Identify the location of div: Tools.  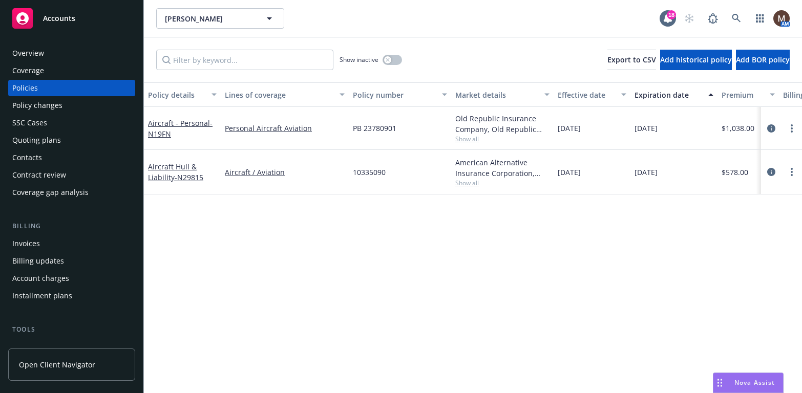
(72, 330).